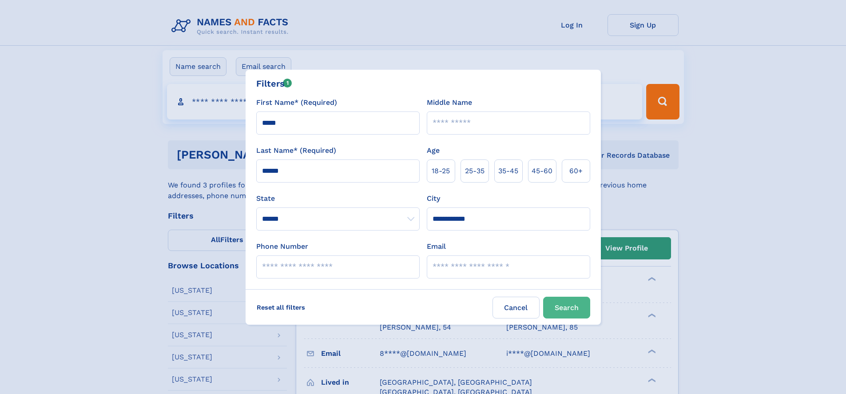 The height and width of the screenshot is (394, 846). Describe the element at coordinates (516, 307) in the screenshot. I see `label: Cancel` at that location.